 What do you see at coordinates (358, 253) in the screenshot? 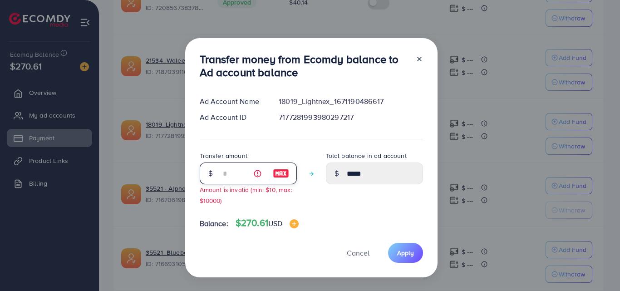
I see `span: Cancel` at bounding box center [358, 253].